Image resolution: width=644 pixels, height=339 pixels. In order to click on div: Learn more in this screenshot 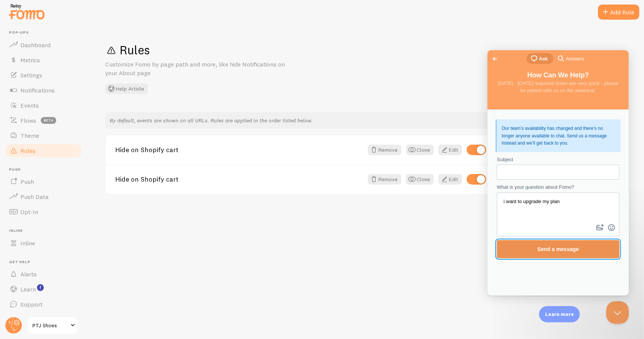, I will do `click(559, 314)`.